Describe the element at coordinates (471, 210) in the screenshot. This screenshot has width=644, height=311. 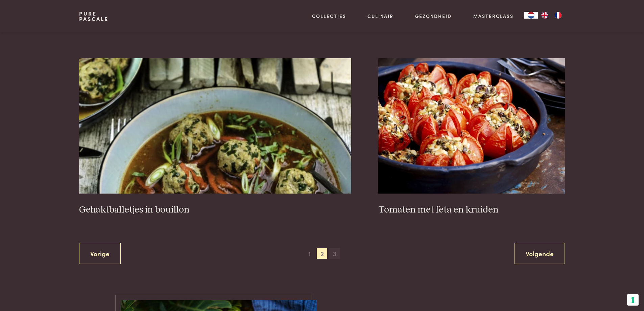
I see `h3: Tomaten met feta en kruiden` at that location.